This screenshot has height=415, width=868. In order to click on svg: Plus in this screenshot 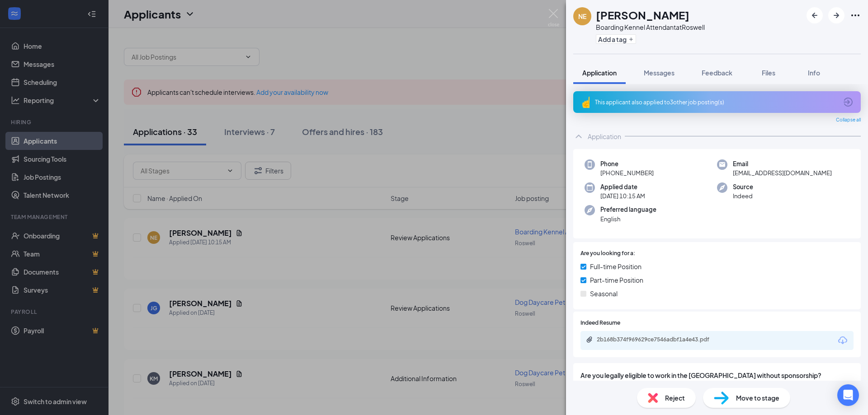, I will do `click(631, 39)`.